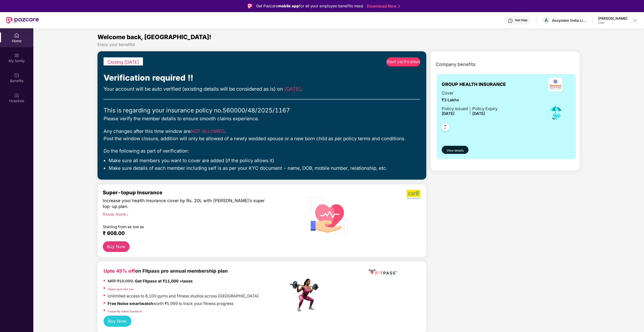 This screenshot has height=332, width=644. Describe the element at coordinates (22, 20) in the screenshot. I see `img: New Pazcare Logo` at that location.